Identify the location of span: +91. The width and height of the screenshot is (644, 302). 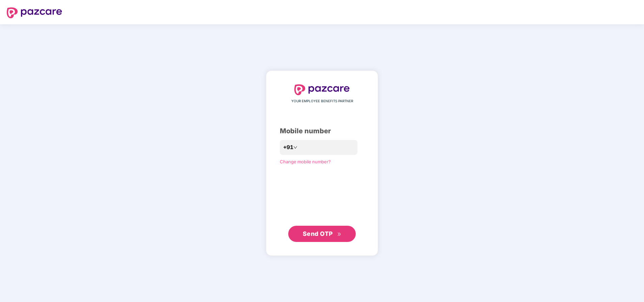
(288, 147).